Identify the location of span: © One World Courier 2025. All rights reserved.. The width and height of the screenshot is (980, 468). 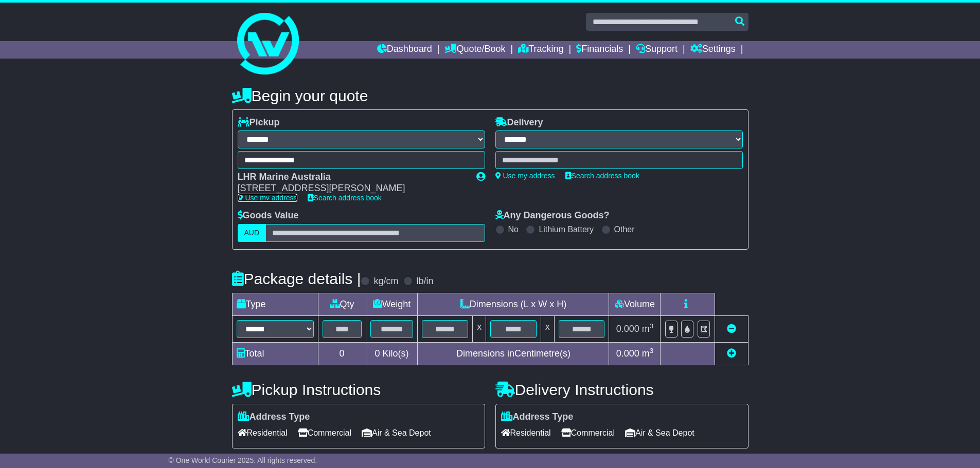
(243, 461).